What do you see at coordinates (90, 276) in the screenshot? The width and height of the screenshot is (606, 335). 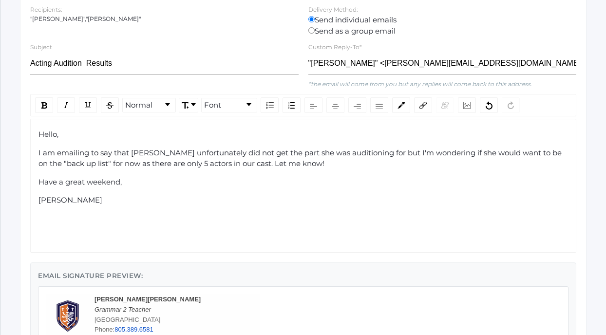 I see `span: Email Signature Preview:` at bounding box center [90, 276].